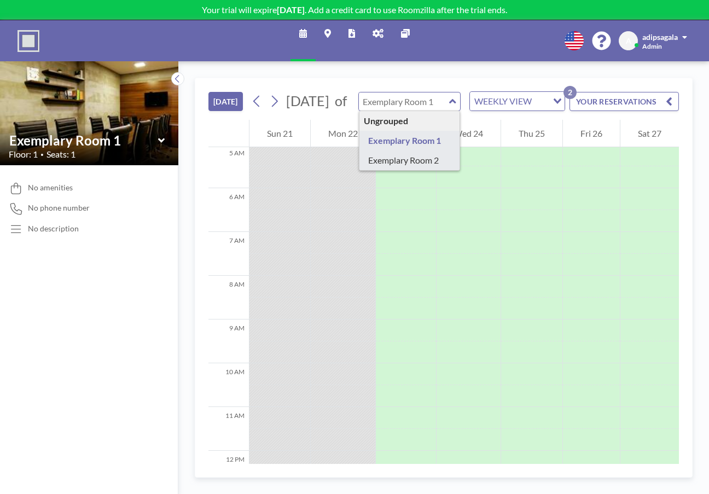  Describe the element at coordinates (409, 141) in the screenshot. I see `div: Exemplary Room 1` at that location.